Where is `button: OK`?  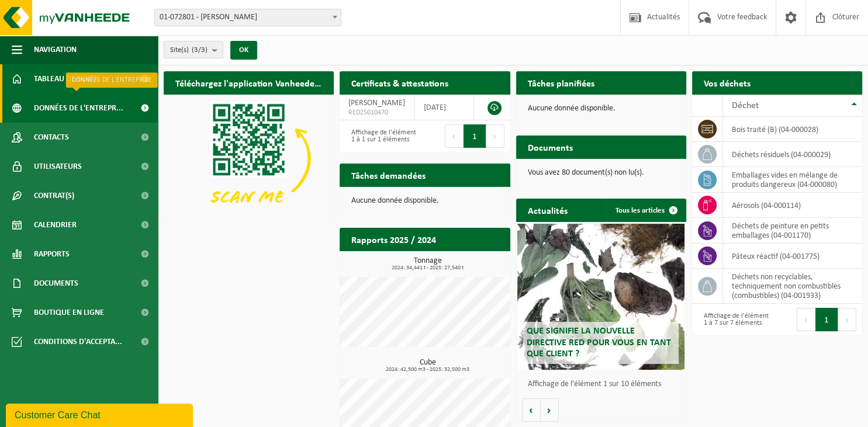
button: OK is located at coordinates (244, 50).